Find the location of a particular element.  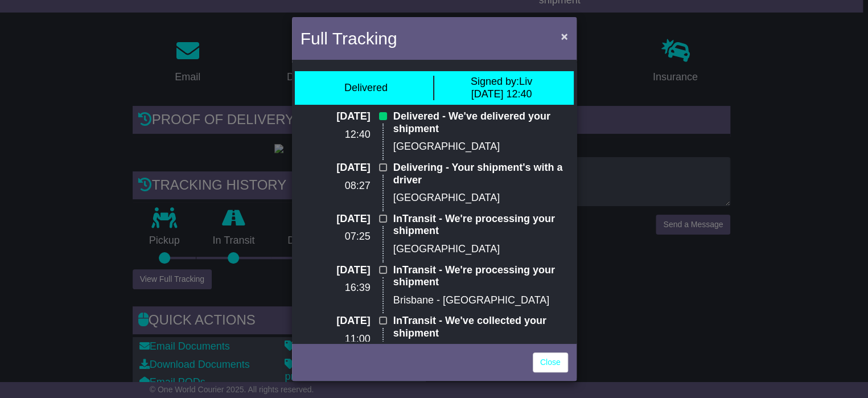

p: 07:25 is located at coordinates (335, 236).